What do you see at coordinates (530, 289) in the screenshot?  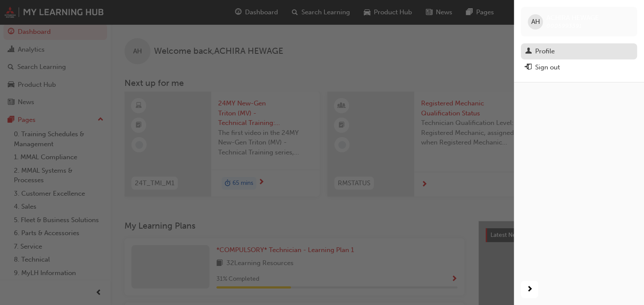 I see `span: next-icon` at bounding box center [530, 289].